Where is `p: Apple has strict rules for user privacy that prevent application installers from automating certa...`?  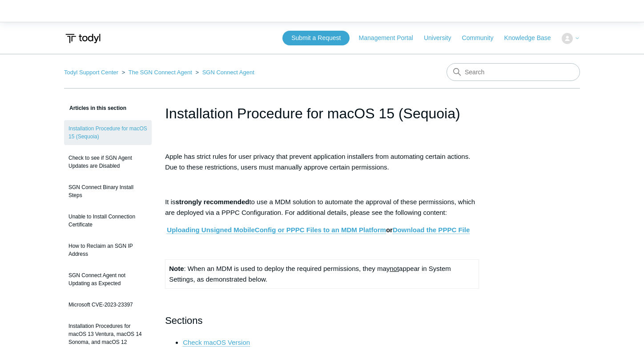 p: Apple has strict rules for user privacy that prevent application installers from automating certa... is located at coordinates (322, 162).